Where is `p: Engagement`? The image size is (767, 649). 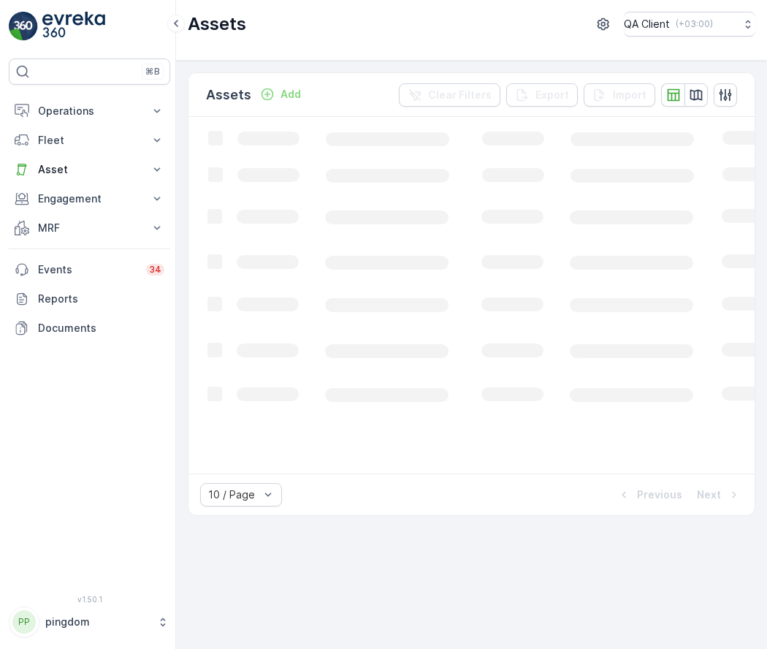
p: Engagement is located at coordinates (89, 199).